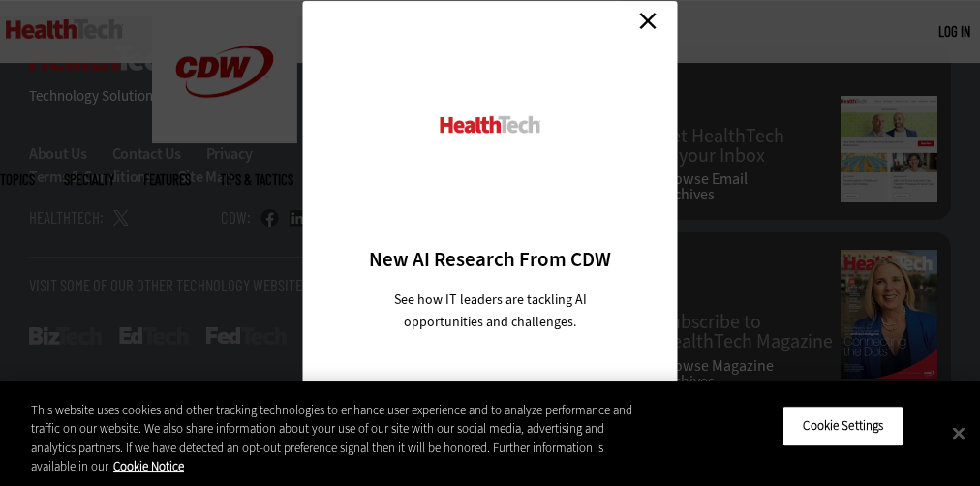  Describe the element at coordinates (959, 433) in the screenshot. I see `button: Close` at that location.